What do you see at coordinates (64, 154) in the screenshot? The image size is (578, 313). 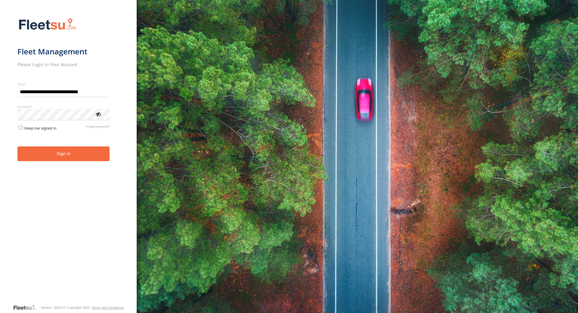 I see `button: Sign in` at bounding box center [64, 154].